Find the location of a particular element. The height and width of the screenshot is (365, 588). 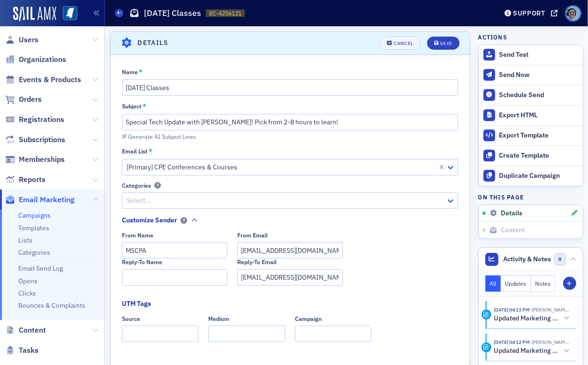

div: Email List is located at coordinates (134, 151).